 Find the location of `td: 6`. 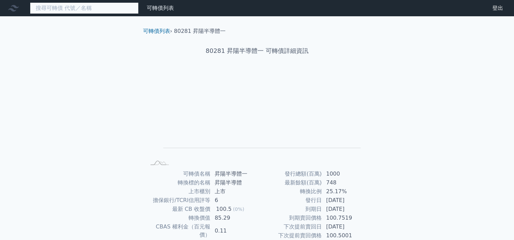

td: 6 is located at coordinates (234, 201).